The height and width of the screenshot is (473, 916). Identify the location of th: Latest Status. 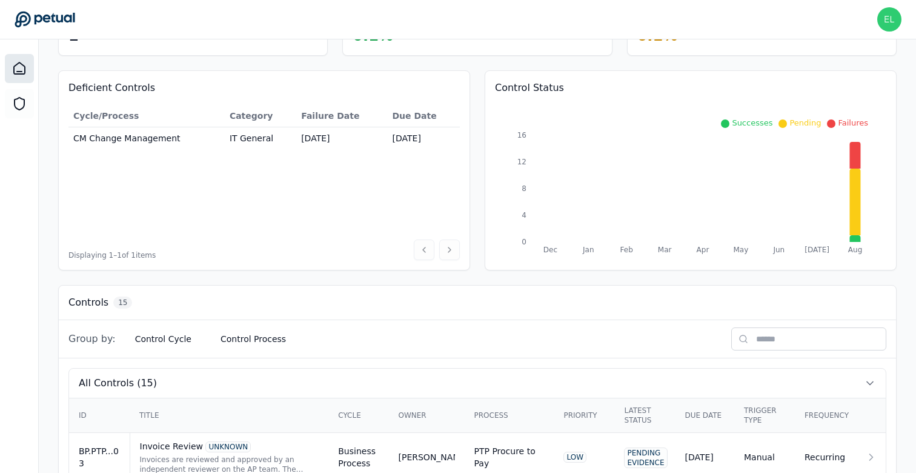
(645, 415).